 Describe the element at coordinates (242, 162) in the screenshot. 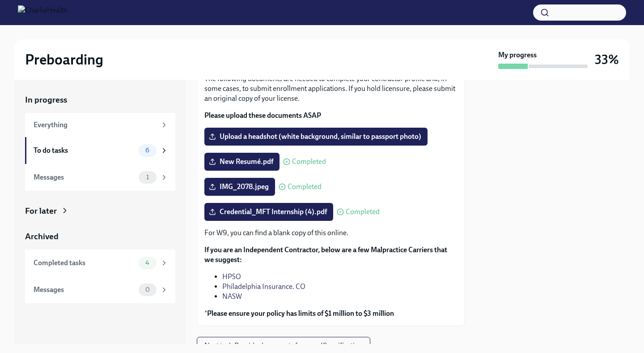

I see `label: New Resumé.pdf` at that location.